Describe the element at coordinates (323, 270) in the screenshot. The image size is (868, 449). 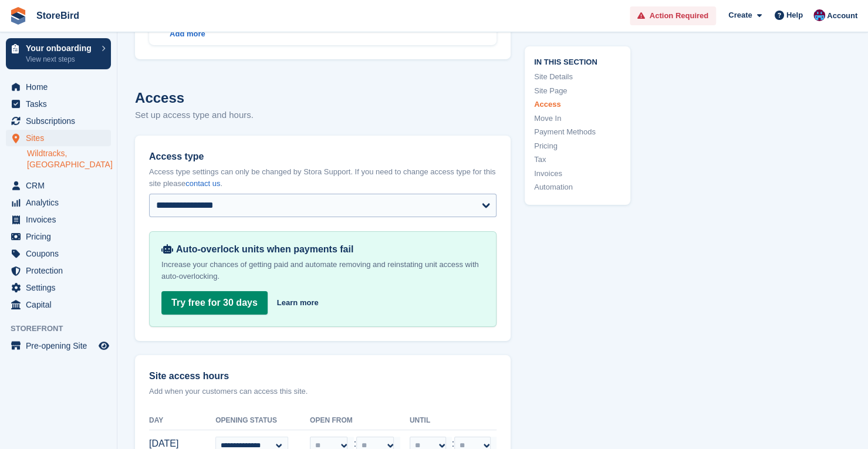
I see `p: Increase your chances of getting paid and automate removing and reinstating unit access with auto...` at that location.